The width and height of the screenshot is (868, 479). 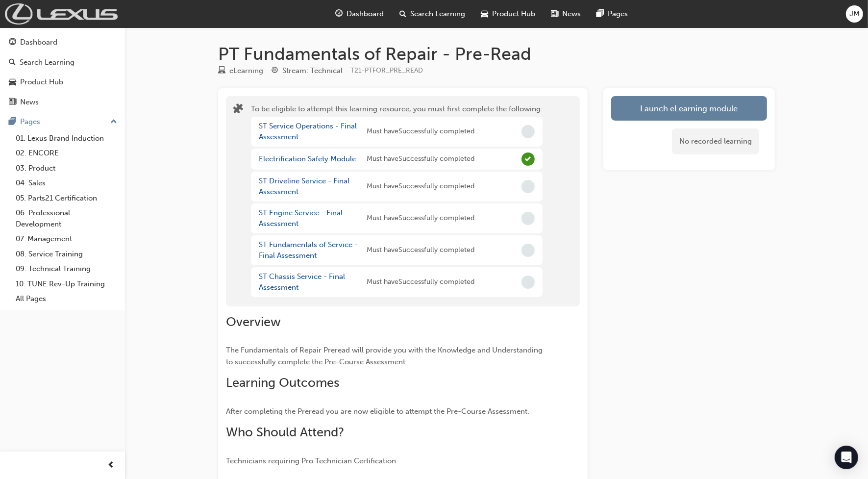 I want to click on button: Pages, so click(x=62, y=121).